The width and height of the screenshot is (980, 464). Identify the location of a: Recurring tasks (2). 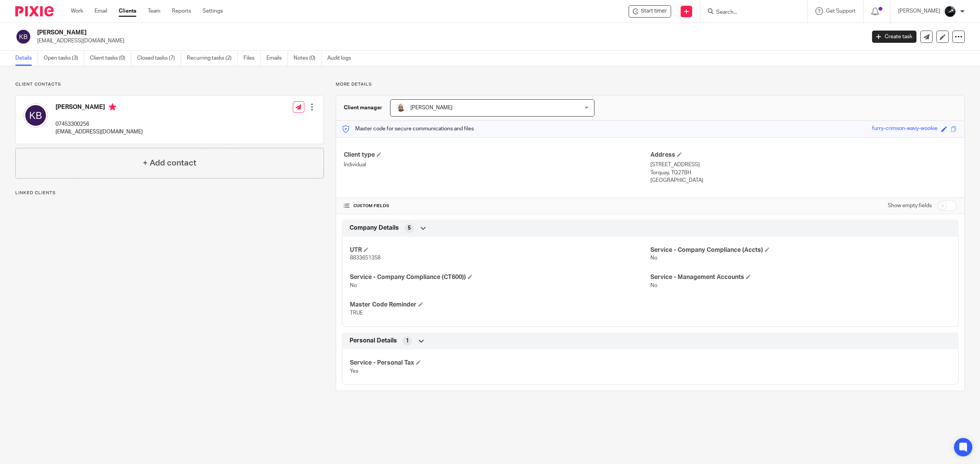
(212, 58).